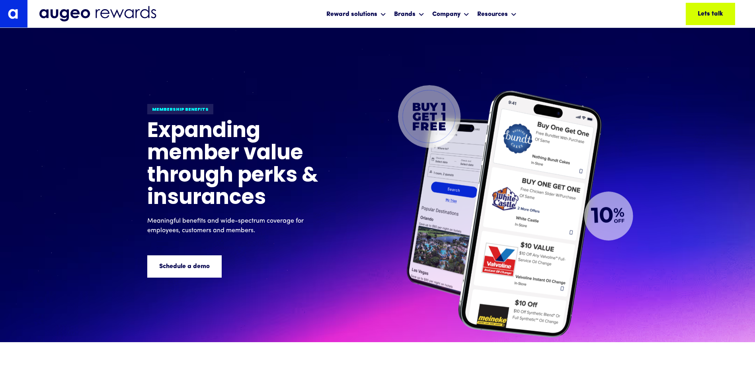  What do you see at coordinates (239, 226) in the screenshot?
I see `p: Meaningful benefits and wide-spectrum coverage for employees, customers and members.` at bounding box center [239, 226].